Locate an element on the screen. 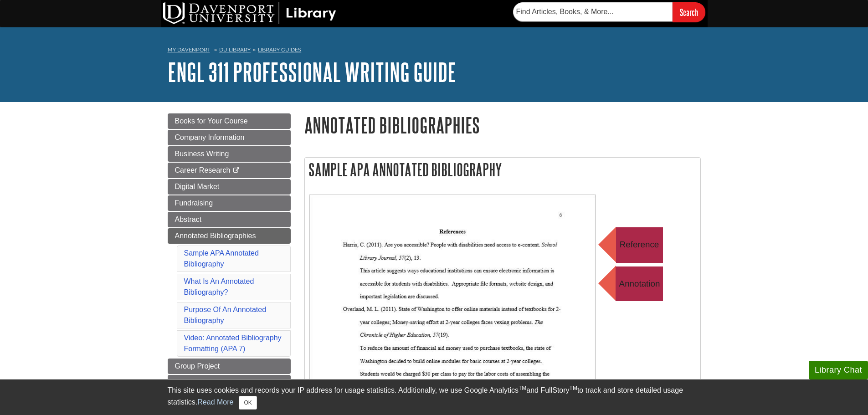 This screenshot has width=868, height=415. a: Group Project is located at coordinates (229, 366).